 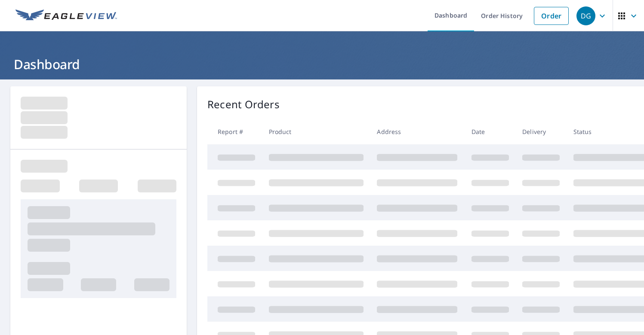 What do you see at coordinates (541, 132) in the screenshot?
I see `th: Delivery` at bounding box center [541, 132].